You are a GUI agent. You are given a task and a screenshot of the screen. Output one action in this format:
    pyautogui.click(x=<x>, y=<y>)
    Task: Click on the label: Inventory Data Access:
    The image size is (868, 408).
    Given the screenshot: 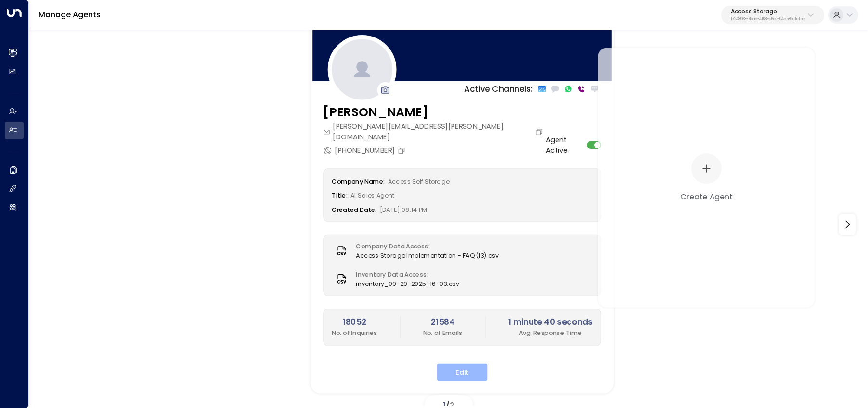 What is the action you would take?
    pyautogui.click(x=405, y=274)
    